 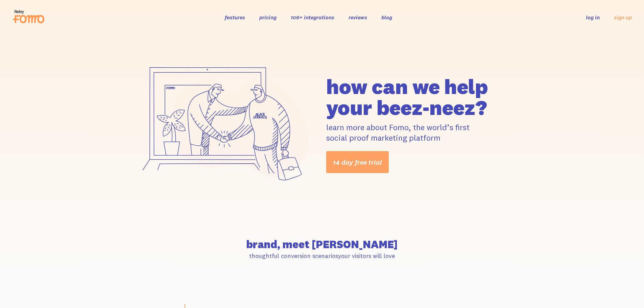 I want to click on h1: how can we help your beez-neez?, so click(x=419, y=97).